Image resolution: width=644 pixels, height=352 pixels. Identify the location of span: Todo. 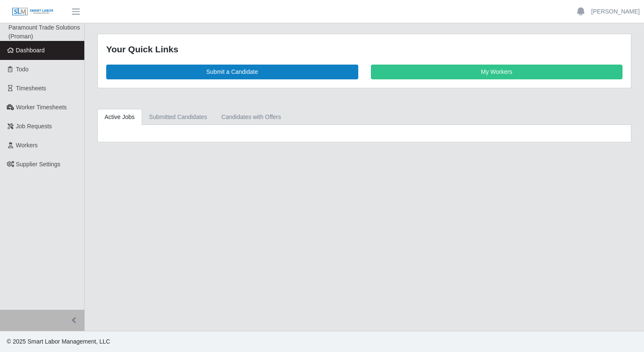
(22, 69).